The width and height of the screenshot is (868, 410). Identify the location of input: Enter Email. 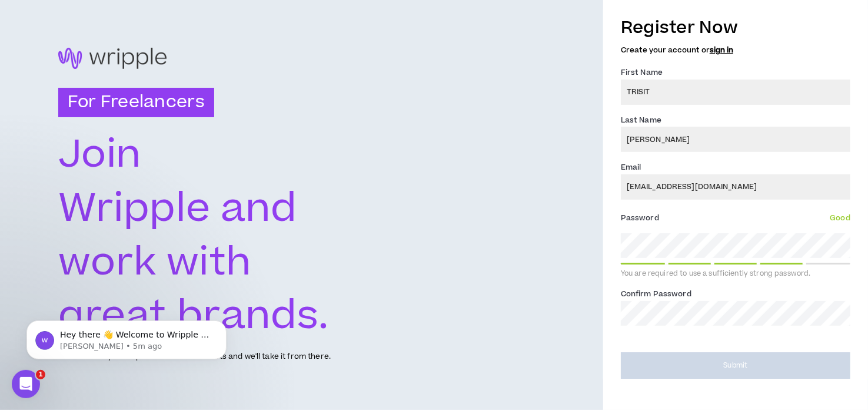
(735, 186).